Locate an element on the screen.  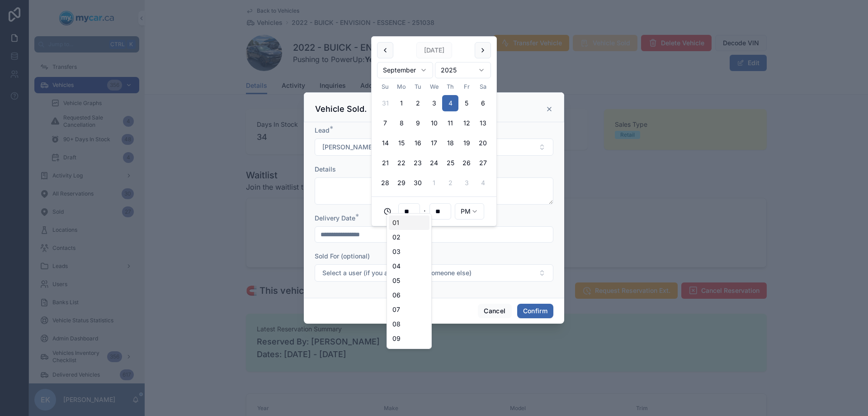
button: Saturday, September 6th, 2025 is located at coordinates (483, 103).